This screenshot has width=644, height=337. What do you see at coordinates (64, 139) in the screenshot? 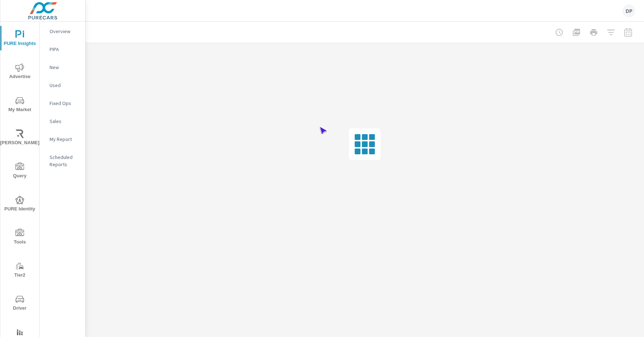
I see `p: My Report` at bounding box center [64, 139].